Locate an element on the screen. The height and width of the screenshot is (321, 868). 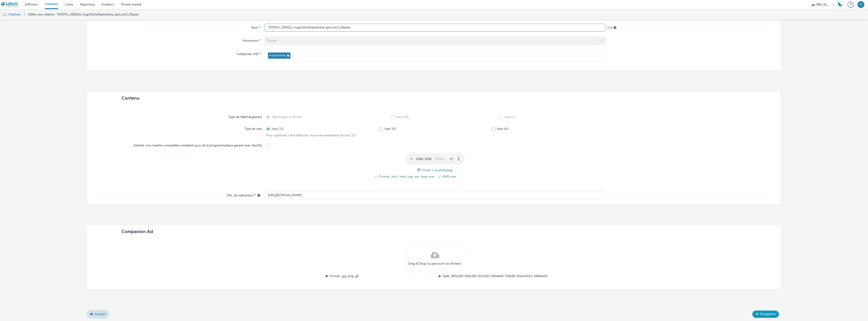
input: Nom is located at coordinates (435, 28).